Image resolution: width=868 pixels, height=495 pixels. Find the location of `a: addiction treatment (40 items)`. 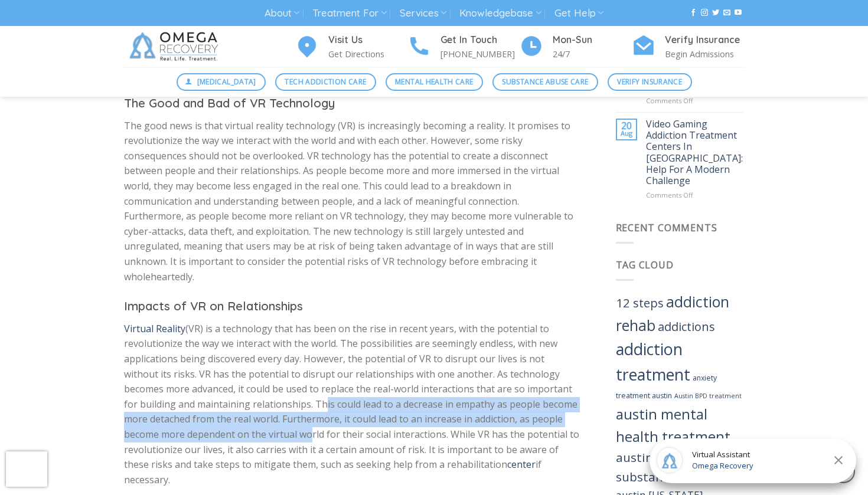

a: addiction treatment (40 items) is located at coordinates (653, 362).